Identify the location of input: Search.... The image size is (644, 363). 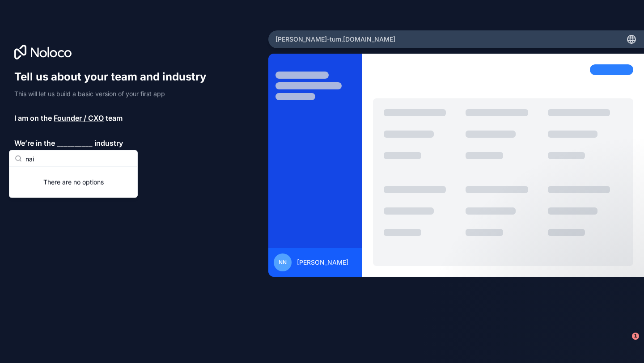
(78, 159).